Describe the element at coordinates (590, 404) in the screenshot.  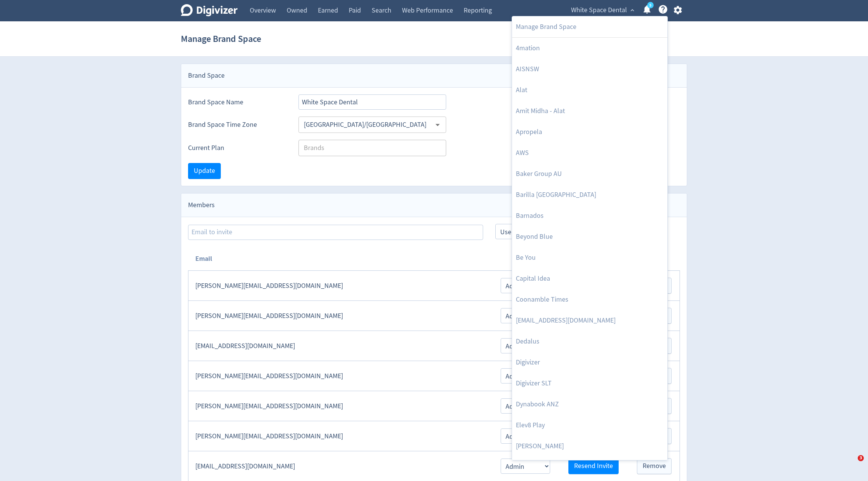
I see `a: Dynabook ANZ` at that location.